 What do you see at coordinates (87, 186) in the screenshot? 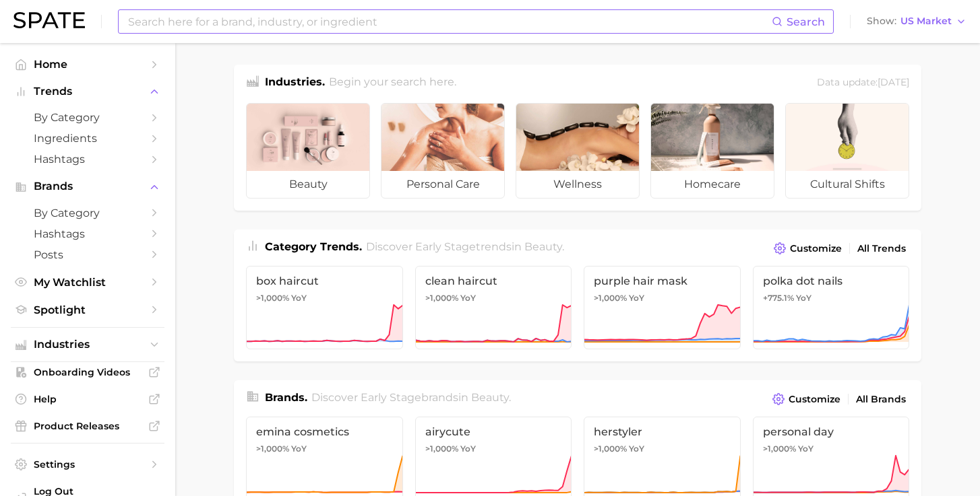
I see `span: Brands` at bounding box center [87, 186].